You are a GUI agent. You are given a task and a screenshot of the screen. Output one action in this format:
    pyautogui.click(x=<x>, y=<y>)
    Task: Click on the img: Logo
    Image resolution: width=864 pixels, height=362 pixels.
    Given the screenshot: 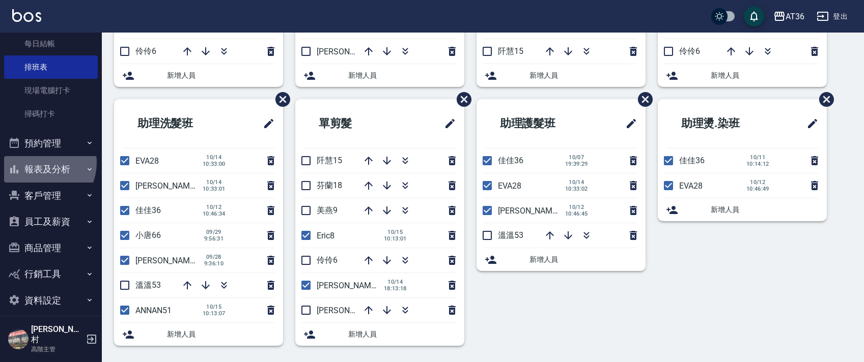 What is the action you would take?
    pyautogui.click(x=26, y=15)
    